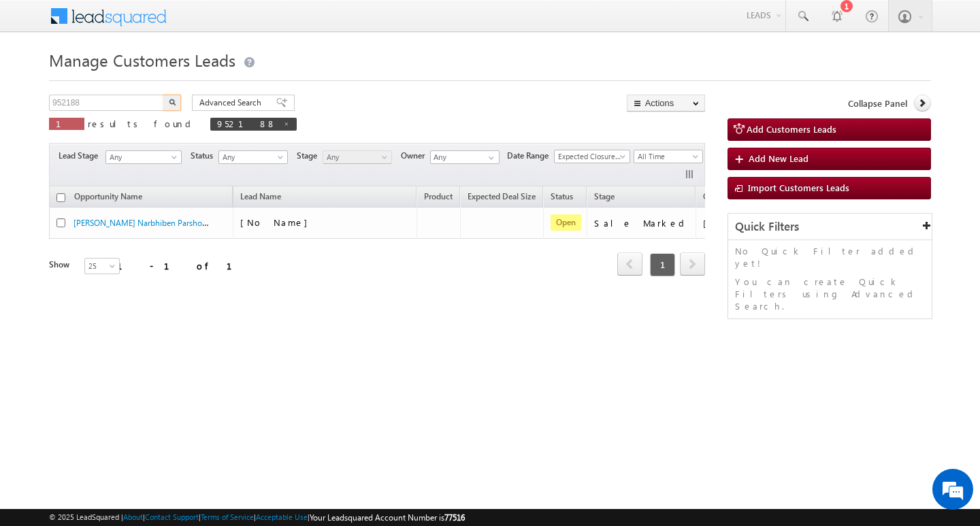 This screenshot has height=526, width=980. What do you see at coordinates (277, 222) in the screenshot?
I see `span: [No Name]` at bounding box center [277, 222].